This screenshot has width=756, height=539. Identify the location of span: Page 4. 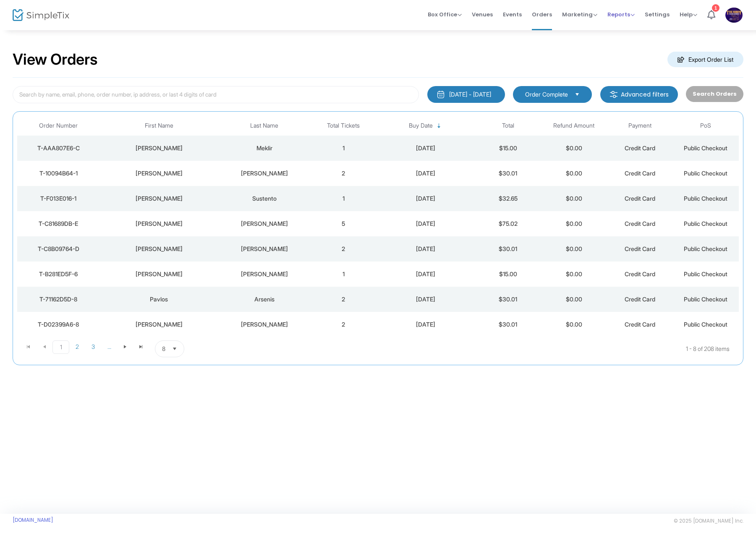
(109, 347).